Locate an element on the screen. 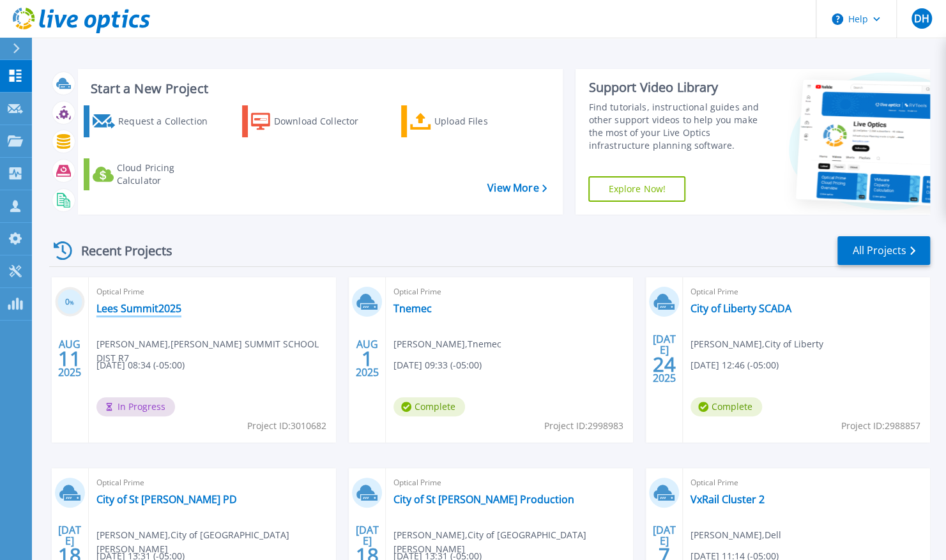 The width and height of the screenshot is (946, 560). a: Request a Collection is located at coordinates (149, 122).